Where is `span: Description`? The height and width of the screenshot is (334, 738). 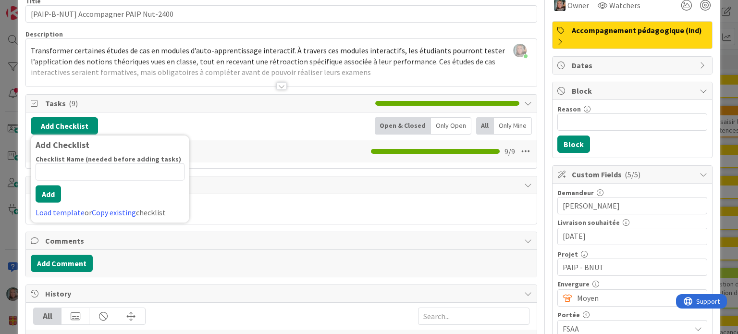
span: Description is located at coordinates (44, 34).